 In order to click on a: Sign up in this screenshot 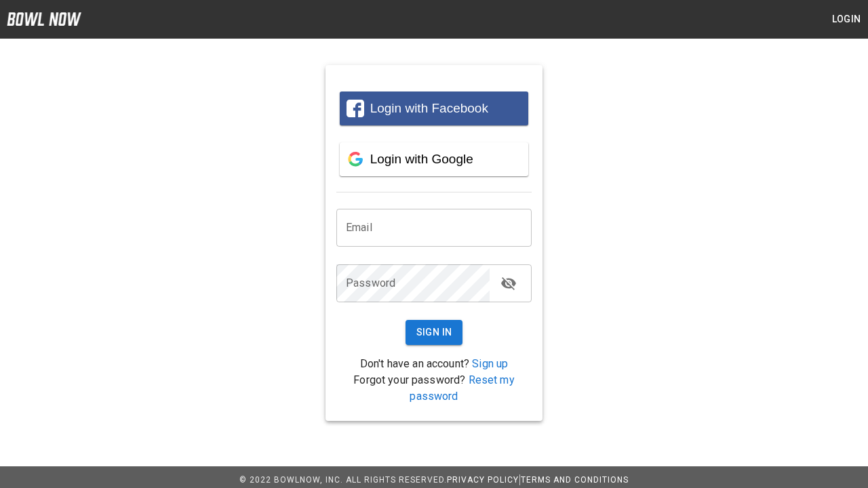, I will do `click(490, 364)`.